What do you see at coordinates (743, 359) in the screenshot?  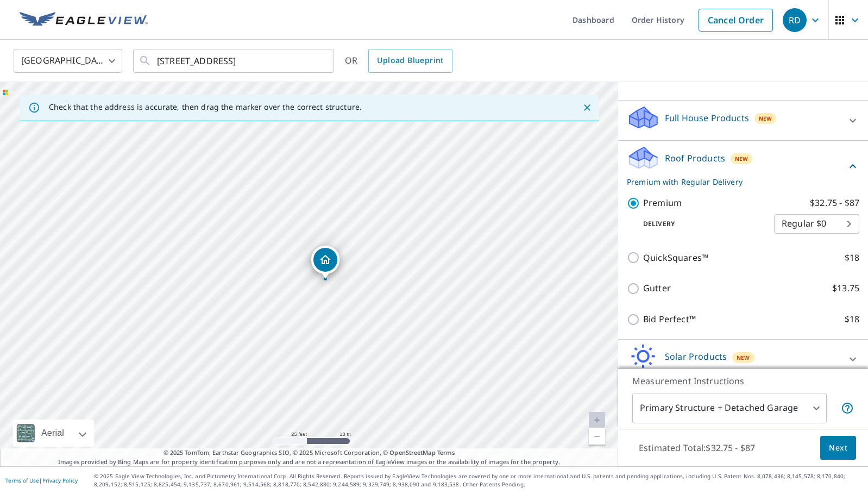 I see `div: Solar ProductsNew` at bounding box center [743, 359].